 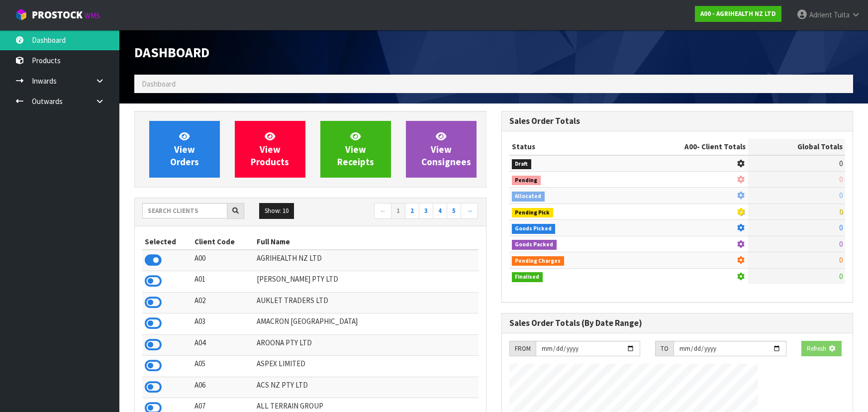 What do you see at coordinates (440, 211) in the screenshot?
I see `a: 4` at bounding box center [440, 211].